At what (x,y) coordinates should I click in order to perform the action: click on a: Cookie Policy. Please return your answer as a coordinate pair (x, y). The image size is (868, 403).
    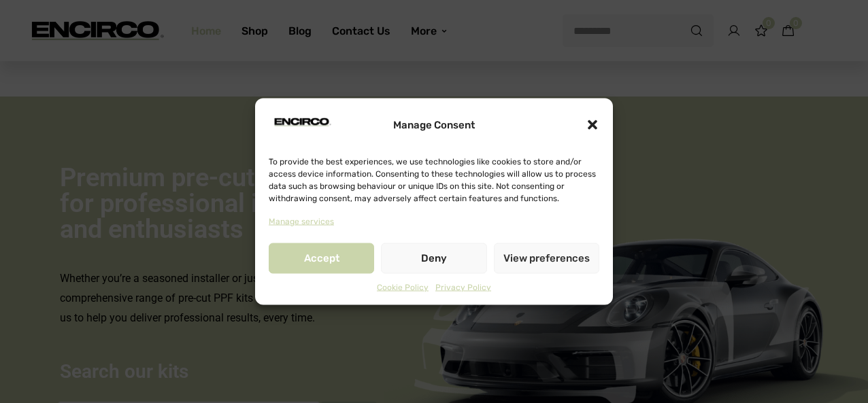
    Looking at the image, I should click on (403, 287).